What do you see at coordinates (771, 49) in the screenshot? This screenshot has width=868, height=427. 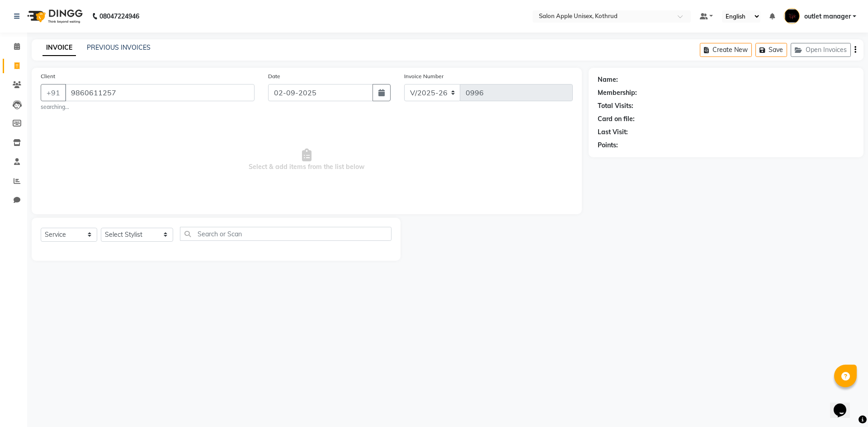 I see `button: Save` at bounding box center [771, 49].